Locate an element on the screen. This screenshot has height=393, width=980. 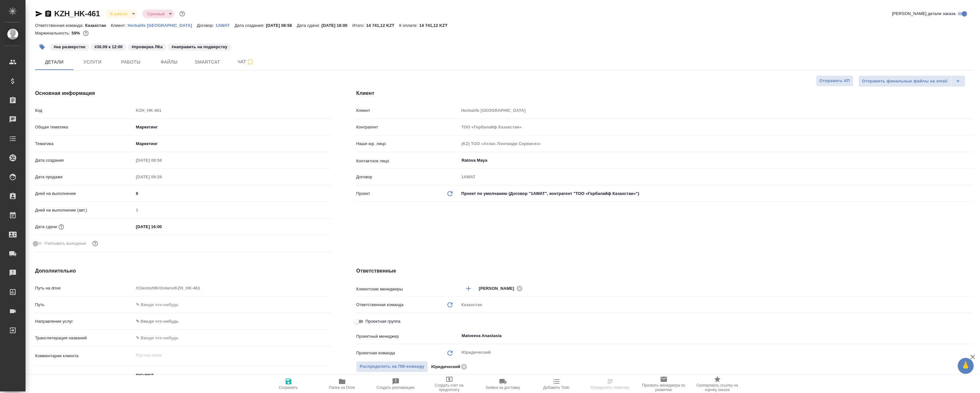
p: Проект is located at coordinates (363, 194).